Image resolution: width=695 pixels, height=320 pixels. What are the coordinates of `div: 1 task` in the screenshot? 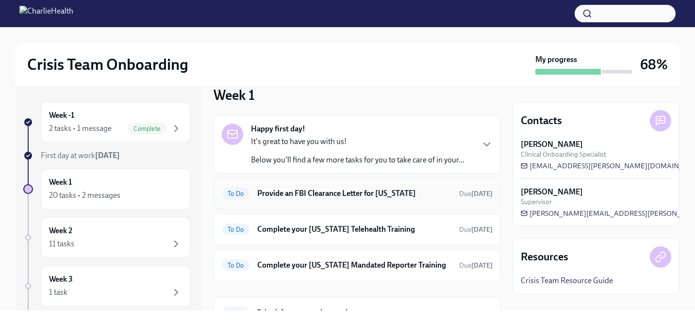 It's located at (58, 293).